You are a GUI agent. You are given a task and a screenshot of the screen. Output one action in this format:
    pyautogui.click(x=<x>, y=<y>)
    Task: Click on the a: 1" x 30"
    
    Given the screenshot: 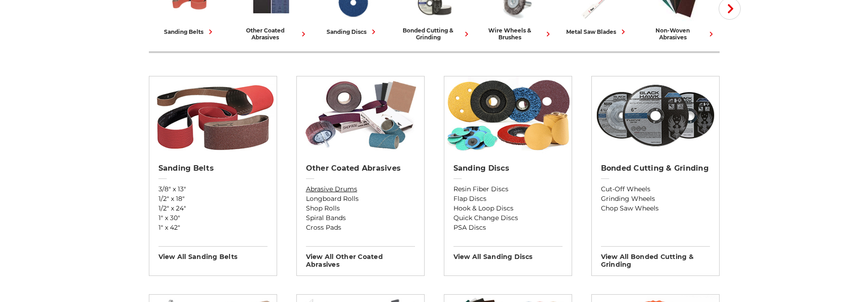 What is the action you would take?
    pyautogui.click(x=213, y=218)
    